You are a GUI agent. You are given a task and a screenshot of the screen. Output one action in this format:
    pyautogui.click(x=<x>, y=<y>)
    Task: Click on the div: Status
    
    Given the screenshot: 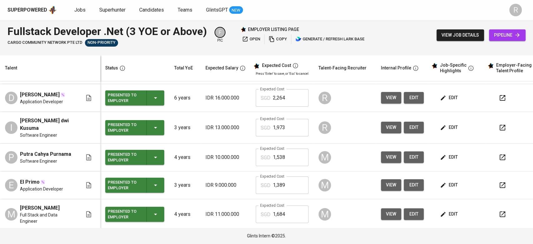 What is the action you would take?
    pyautogui.click(x=112, y=68)
    